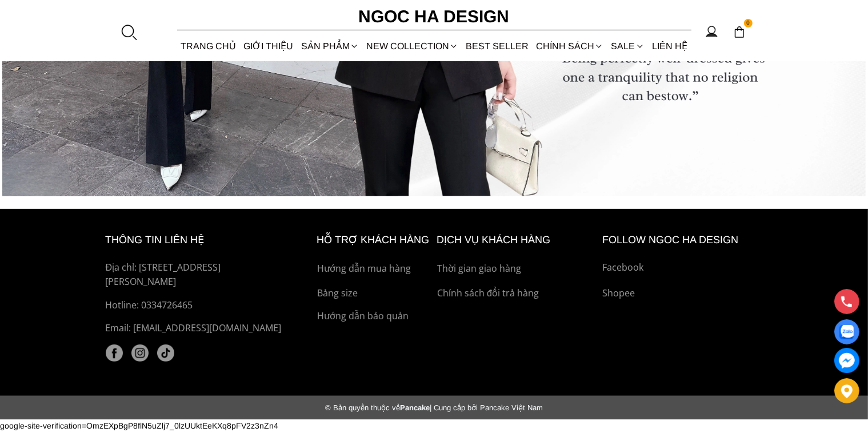  Describe the element at coordinates (847, 360) in the screenshot. I see `a: messenger` at that location.